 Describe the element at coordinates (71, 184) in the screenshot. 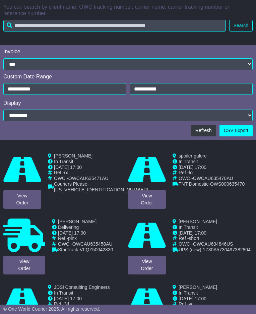

I see `span: Couriers Please` at that location.